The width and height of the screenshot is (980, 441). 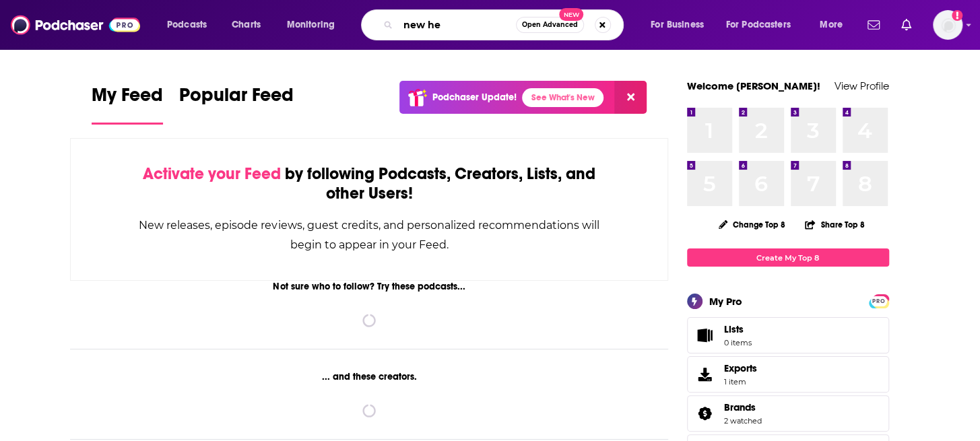 I want to click on span: 1 item, so click(x=740, y=382).